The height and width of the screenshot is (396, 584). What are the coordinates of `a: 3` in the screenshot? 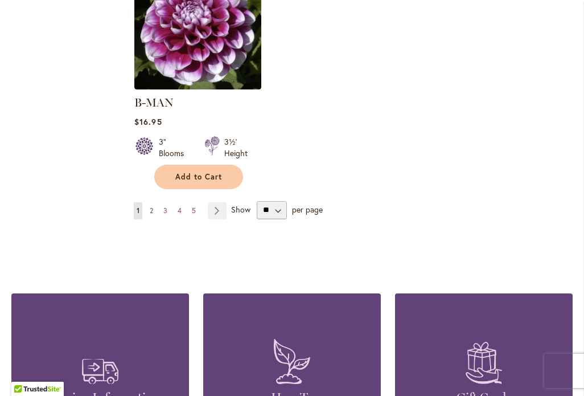 It's located at (165, 211).